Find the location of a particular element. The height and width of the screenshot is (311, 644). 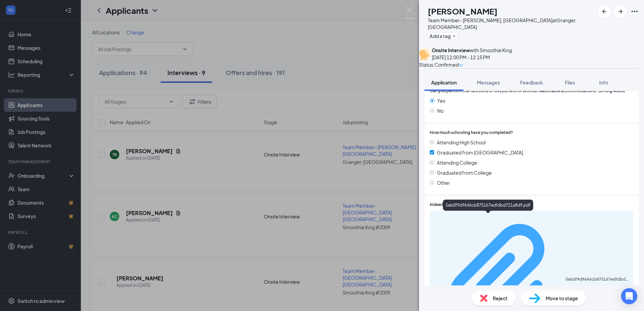

svg: Ellipses is located at coordinates (634, 11).